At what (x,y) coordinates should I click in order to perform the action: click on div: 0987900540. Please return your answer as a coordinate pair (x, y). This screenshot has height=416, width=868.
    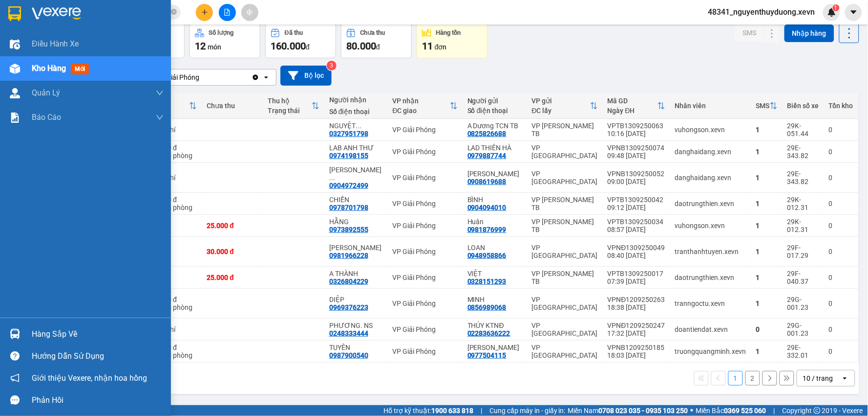
    Looking at the image, I should click on (349, 355).